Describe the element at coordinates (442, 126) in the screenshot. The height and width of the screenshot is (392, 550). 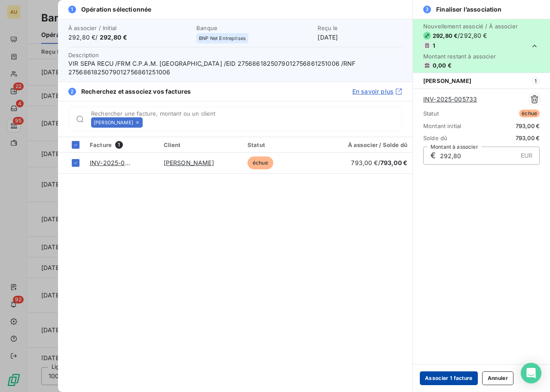
I see `span: Montant initial` at that location.